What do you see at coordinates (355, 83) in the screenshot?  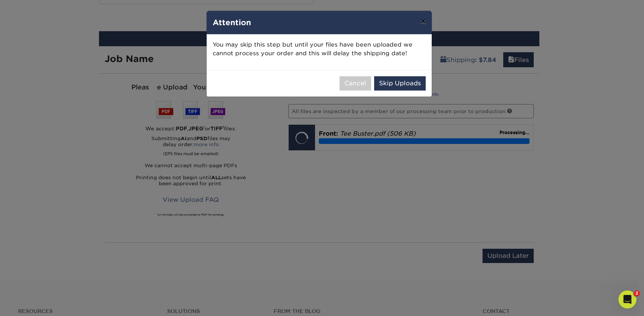 I see `button: Cancel` at bounding box center [355, 83].